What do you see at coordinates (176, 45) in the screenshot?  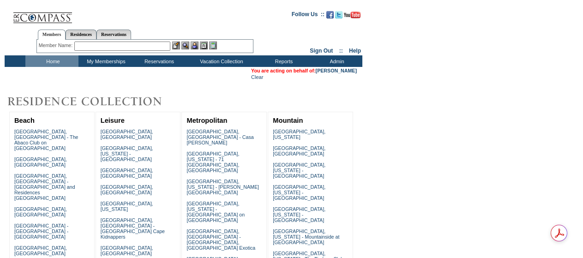 I see `img: b_edit.gif` at bounding box center [176, 45].